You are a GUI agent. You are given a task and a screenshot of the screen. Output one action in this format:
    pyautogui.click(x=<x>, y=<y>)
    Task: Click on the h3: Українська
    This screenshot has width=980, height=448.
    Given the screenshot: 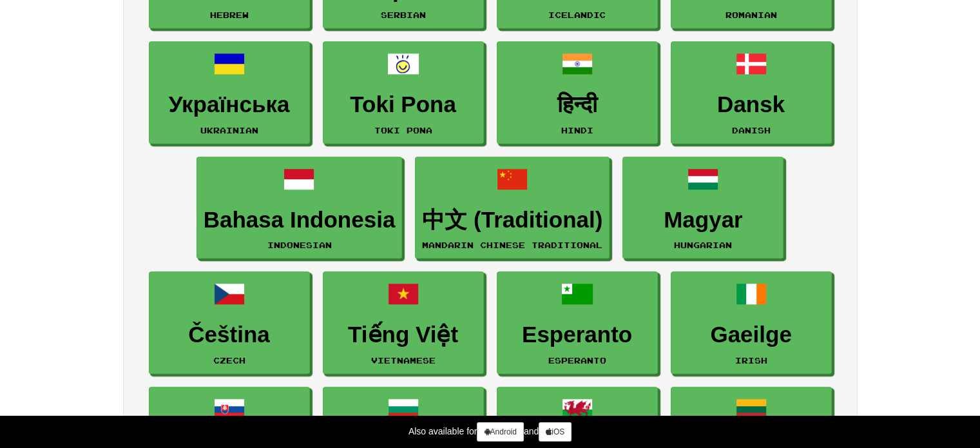 What is the action you would take?
    pyautogui.click(x=229, y=104)
    